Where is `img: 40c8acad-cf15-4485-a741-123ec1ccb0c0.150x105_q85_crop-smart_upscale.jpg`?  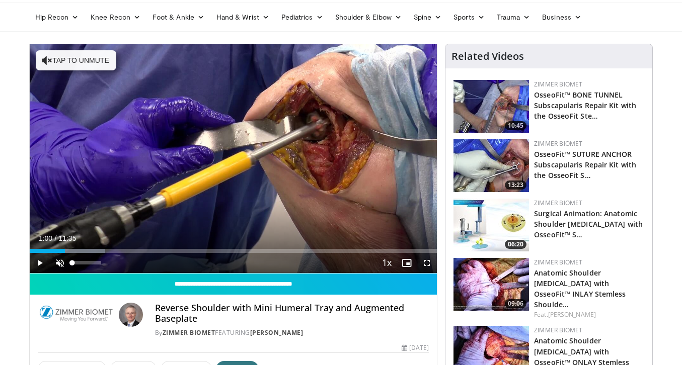 img: 40c8acad-cf15-4485-a741-123ec1ccb0c0.150x105_q85_crop-smart_upscale.jpg is located at coordinates (491, 166).